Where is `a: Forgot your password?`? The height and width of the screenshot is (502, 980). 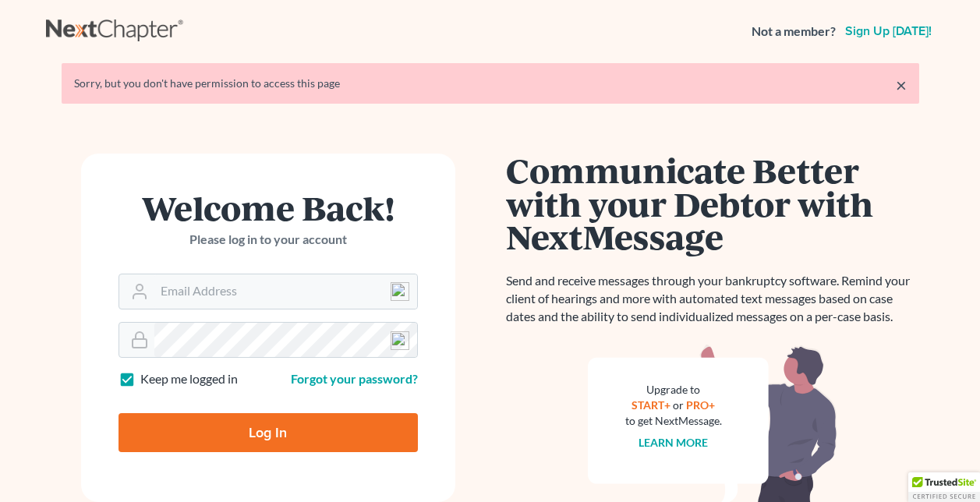 a: Forgot your password? is located at coordinates (354, 378).